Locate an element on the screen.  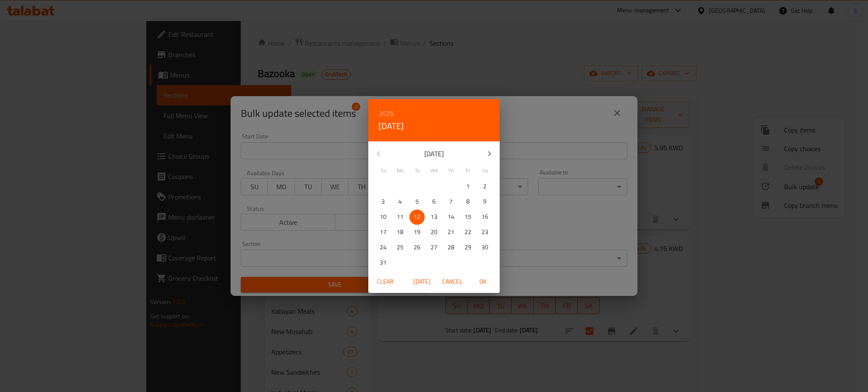
button: 20 is located at coordinates (434, 232).